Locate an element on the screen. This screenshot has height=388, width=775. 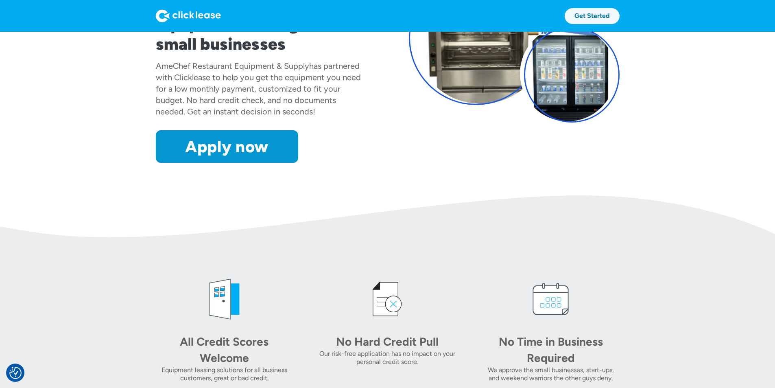
div: AmeChef Restaurant Equipment & Supply is located at coordinates (232, 66).